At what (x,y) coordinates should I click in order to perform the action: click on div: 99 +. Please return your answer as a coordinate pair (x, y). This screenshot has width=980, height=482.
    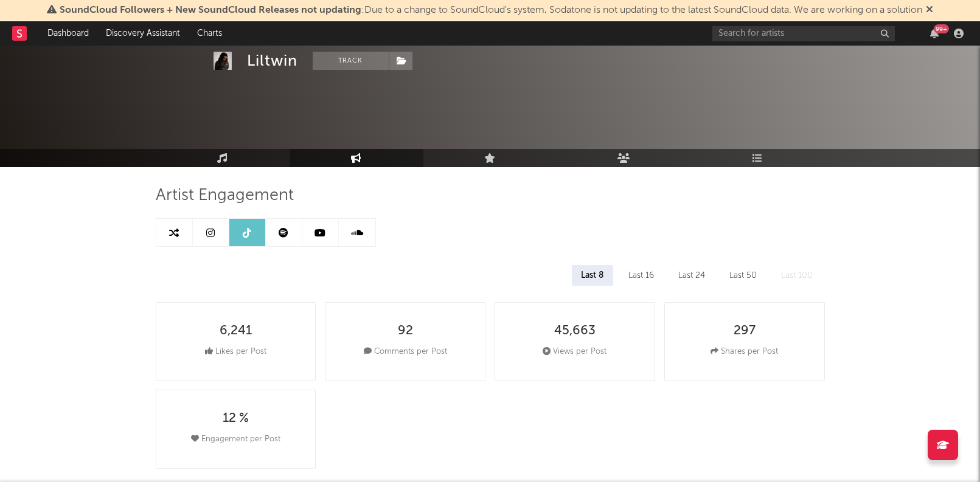
    Looking at the image, I should click on (941, 29).